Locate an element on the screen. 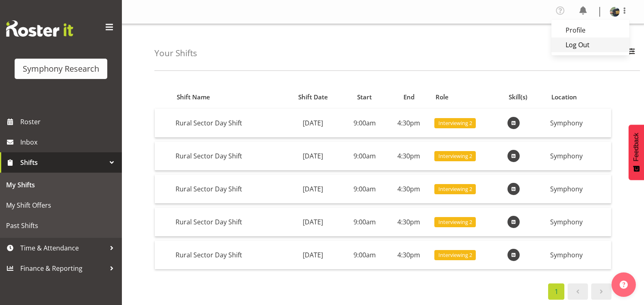 Image resolution: width=644 pixels, height=305 pixels. a: Profile is located at coordinates (590, 30).